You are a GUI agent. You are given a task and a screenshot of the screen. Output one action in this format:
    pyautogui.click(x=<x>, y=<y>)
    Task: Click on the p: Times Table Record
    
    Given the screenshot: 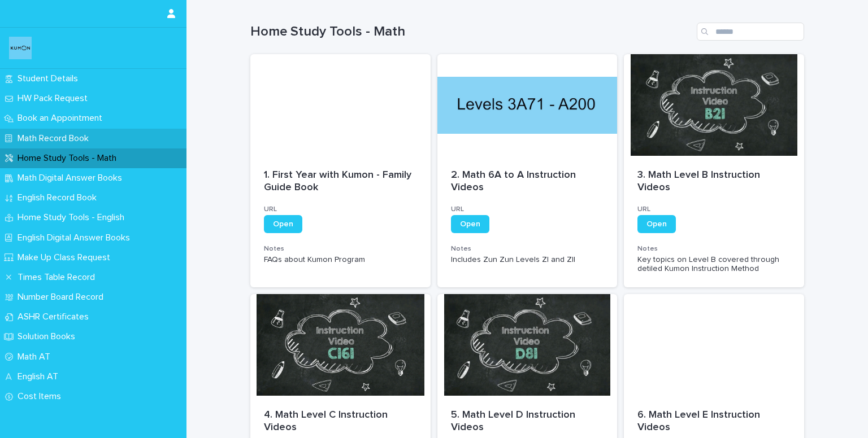 What is the action you would take?
    pyautogui.click(x=58, y=277)
    